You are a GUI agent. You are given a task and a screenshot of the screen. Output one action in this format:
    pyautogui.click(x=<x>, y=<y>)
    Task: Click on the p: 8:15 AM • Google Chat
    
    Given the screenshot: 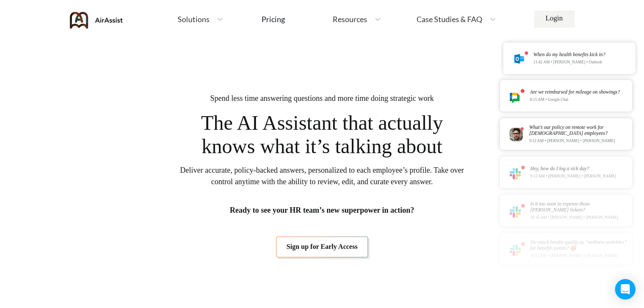 What is the action you would take?
    pyautogui.click(x=575, y=99)
    